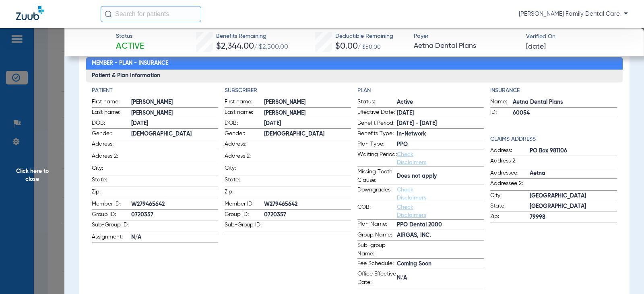  Describe the element at coordinates (354, 76) in the screenshot. I see `h3: Patient & Plan Information` at that location.